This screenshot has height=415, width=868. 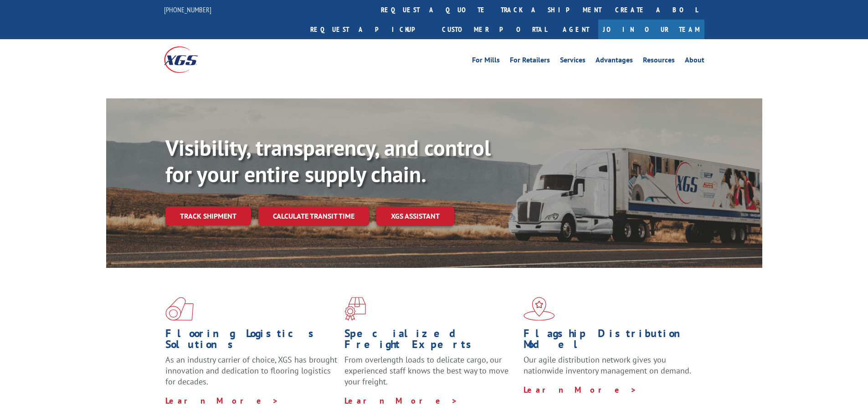 I want to click on a: Resources, so click(x=659, y=61).